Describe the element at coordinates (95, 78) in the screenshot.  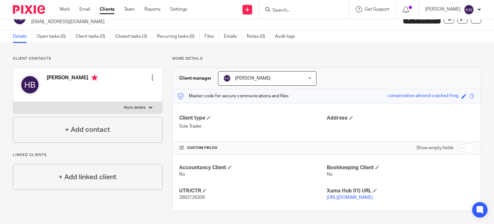
I see `i: Primary` at that location.